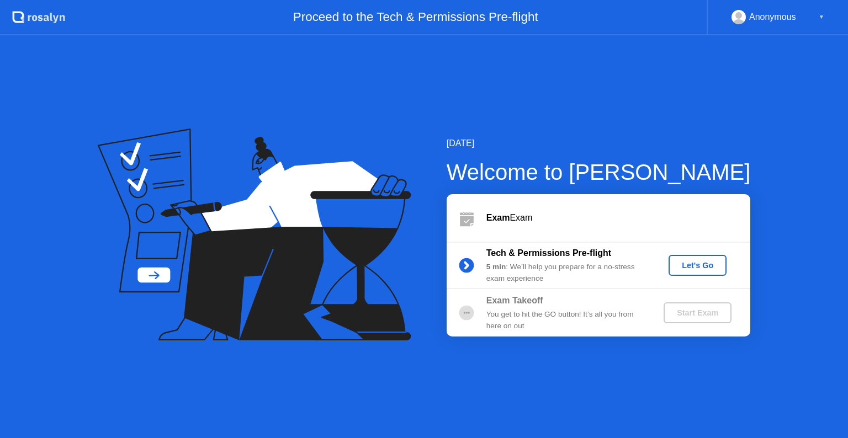 The height and width of the screenshot is (438, 848). What do you see at coordinates (618, 218) in the screenshot?
I see `div: Exam` at bounding box center [618, 218].